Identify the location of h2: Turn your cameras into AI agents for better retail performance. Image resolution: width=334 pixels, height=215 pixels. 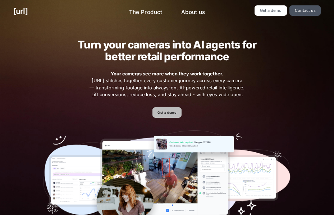
(167, 51).